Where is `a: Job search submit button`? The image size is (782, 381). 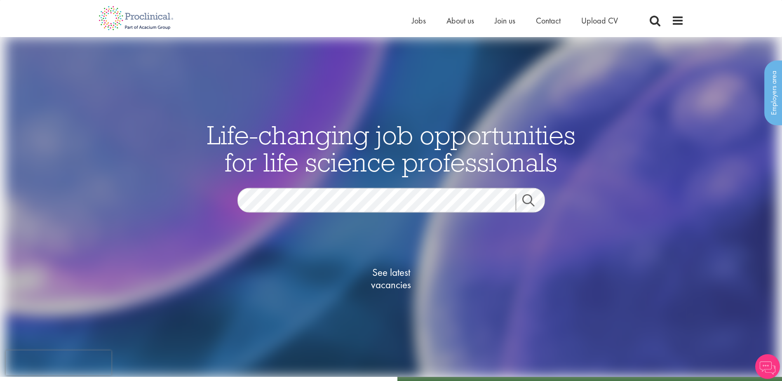
a: Job search submit button is located at coordinates (533, 202).